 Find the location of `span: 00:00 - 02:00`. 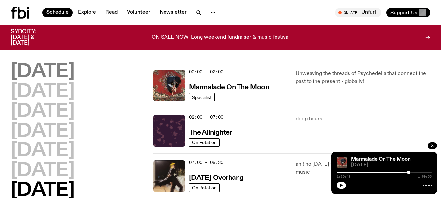

span: 00:00 - 02:00 is located at coordinates (206, 72).